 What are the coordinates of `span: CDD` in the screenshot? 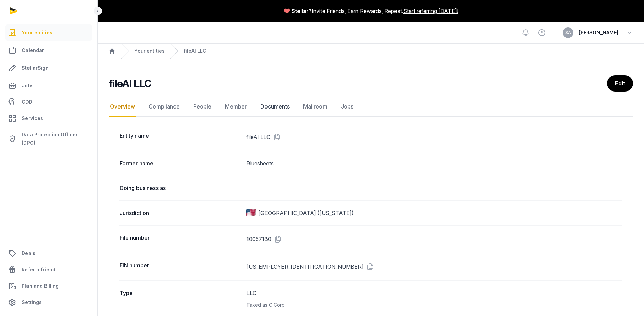 It's located at (27, 102).